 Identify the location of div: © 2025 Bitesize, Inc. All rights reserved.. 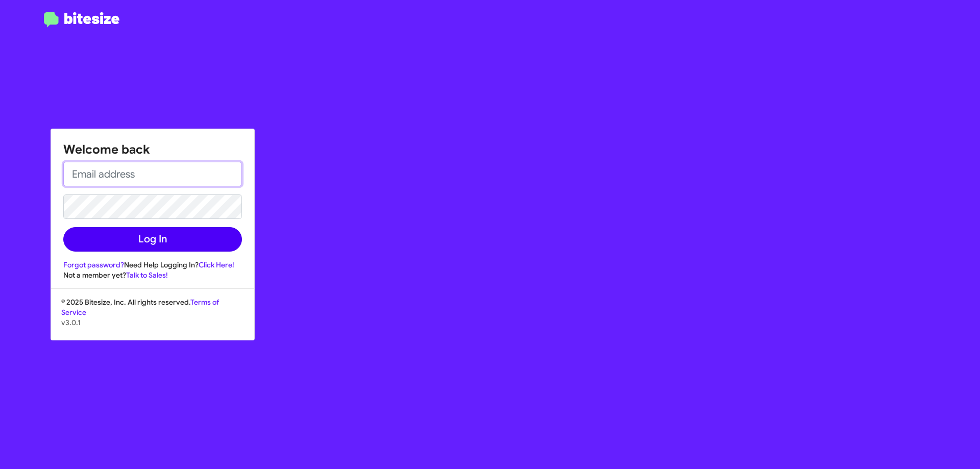
(152, 319).